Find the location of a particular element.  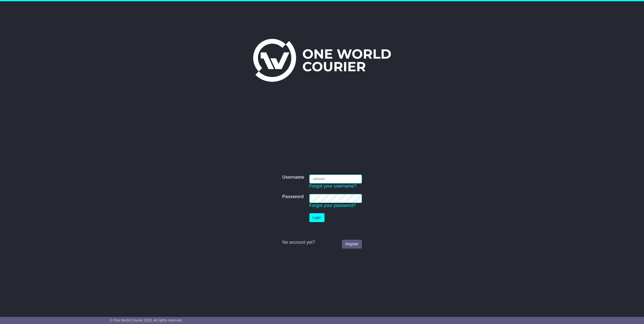

a: Forgot your password? is located at coordinates (332, 205).